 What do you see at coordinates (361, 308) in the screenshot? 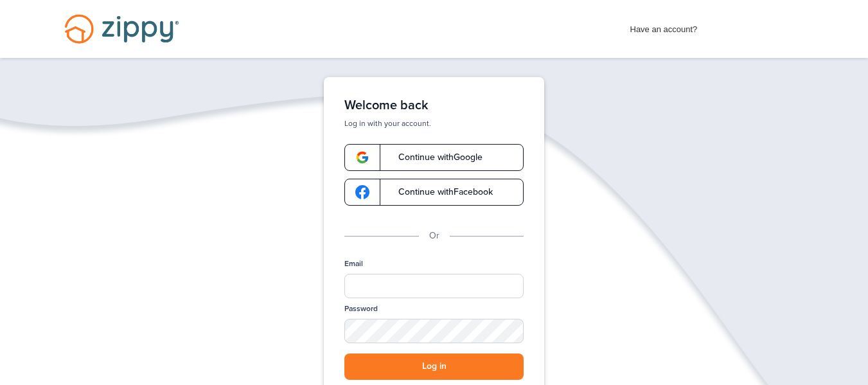
I see `label: Password` at bounding box center [361, 308].